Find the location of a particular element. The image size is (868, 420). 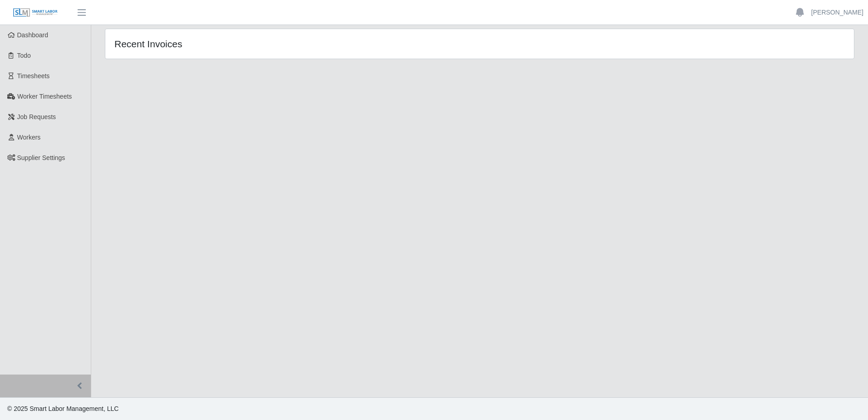

span: Todo is located at coordinates (24, 55).